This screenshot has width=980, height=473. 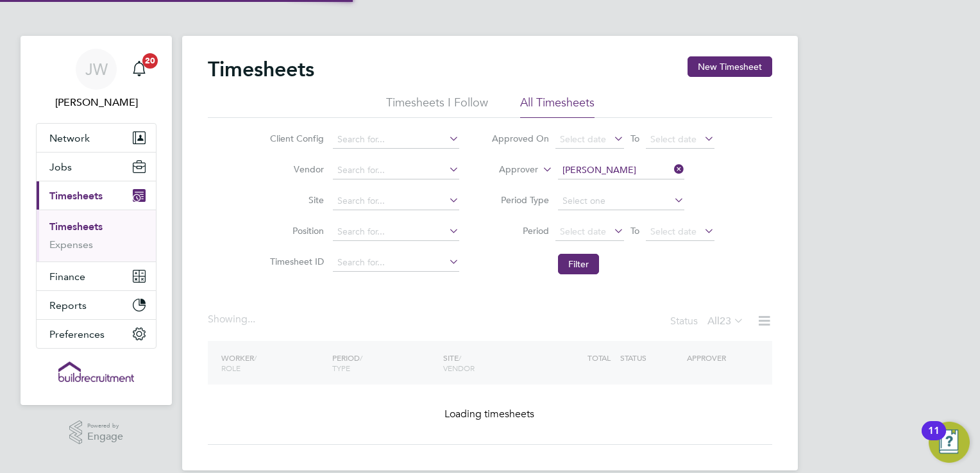 I want to click on a: Go to home page, so click(x=96, y=372).